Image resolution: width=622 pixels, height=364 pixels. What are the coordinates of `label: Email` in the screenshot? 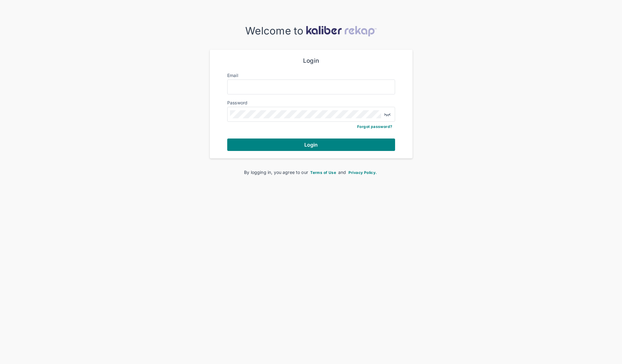 It's located at (232, 75).